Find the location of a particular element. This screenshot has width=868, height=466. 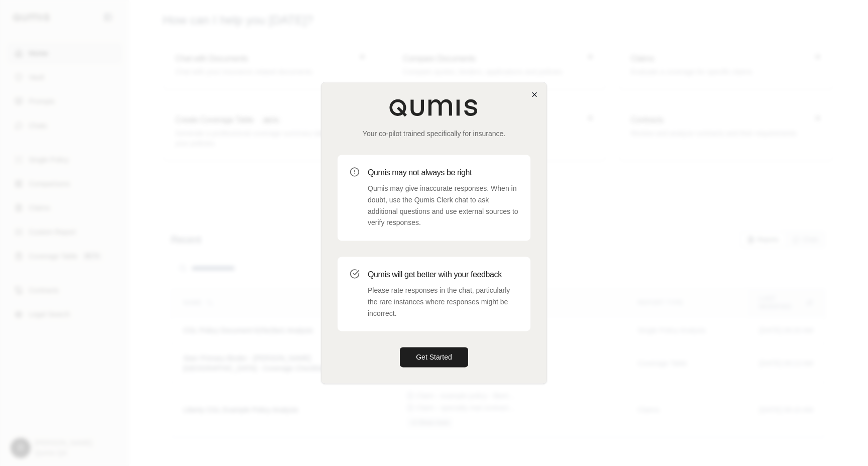

h3: Qumis will get better with your feedback is located at coordinates (443, 275).